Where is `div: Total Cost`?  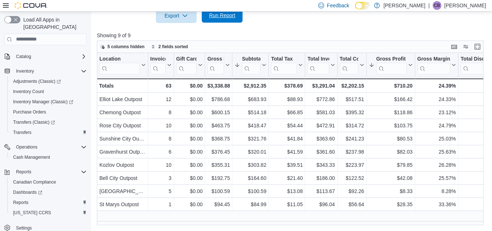
div: Total Cost is located at coordinates (349, 59).